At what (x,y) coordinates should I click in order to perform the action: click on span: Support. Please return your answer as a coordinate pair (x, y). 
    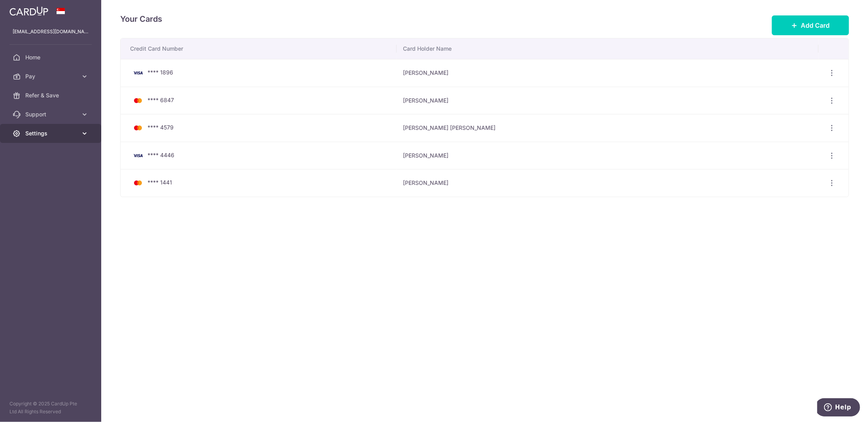
    Looking at the image, I should click on (52, 115).